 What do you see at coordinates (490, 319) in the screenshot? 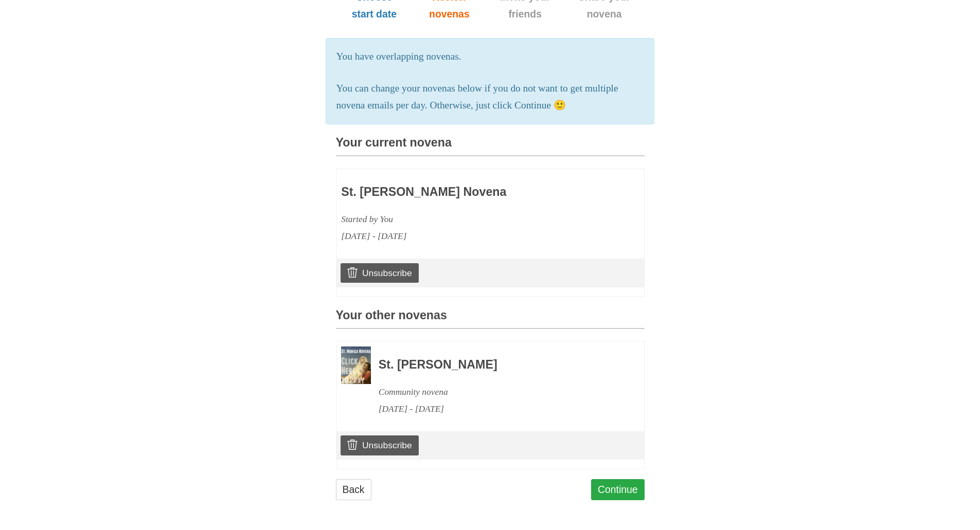
I see `h3: Your other novenas` at bounding box center [490, 319].